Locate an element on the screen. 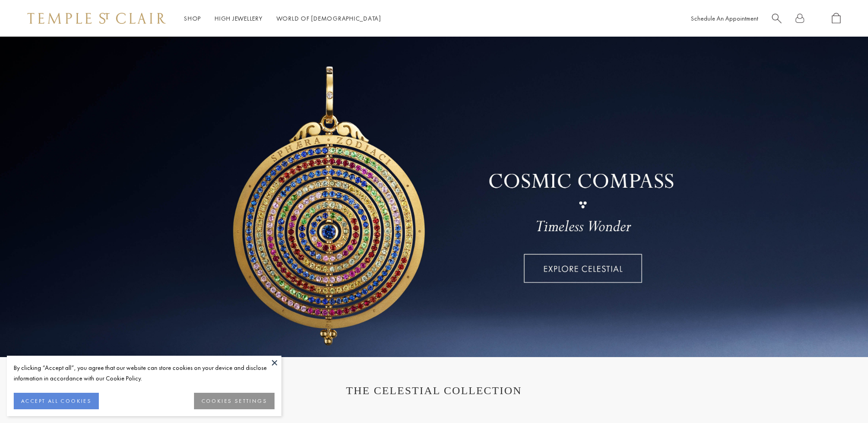 The height and width of the screenshot is (423, 868). a: Search is located at coordinates (776, 18).